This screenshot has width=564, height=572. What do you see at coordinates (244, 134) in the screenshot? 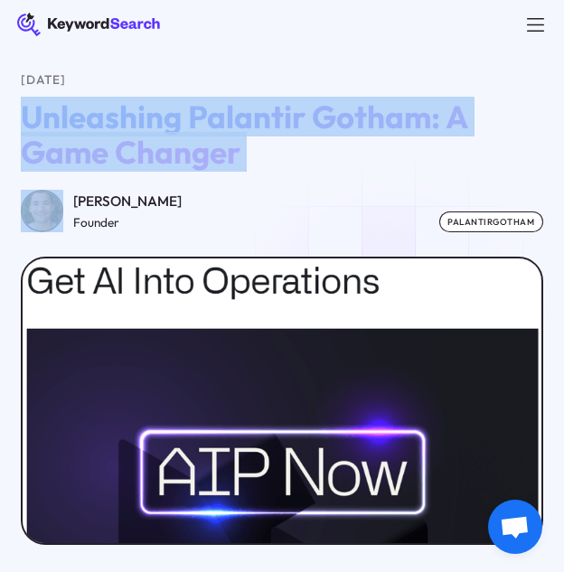
I see `span: Unleashing Palantir Gotham: A Game Changer` at bounding box center [244, 134].